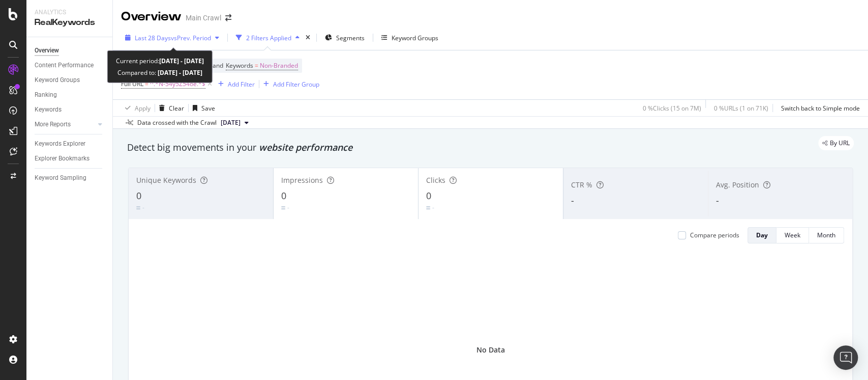 The image size is (868, 380). What do you see at coordinates (840, 142) in the screenshot?
I see `span: By URL` at bounding box center [840, 142].